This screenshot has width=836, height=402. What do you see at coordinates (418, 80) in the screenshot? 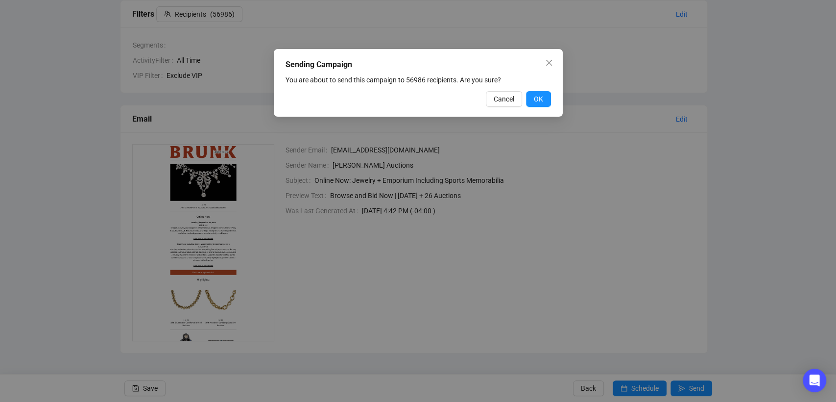
I see `div: You are about to send this campaign to 56986 recipients. Are you sure?` at bounding box center [418, 80].